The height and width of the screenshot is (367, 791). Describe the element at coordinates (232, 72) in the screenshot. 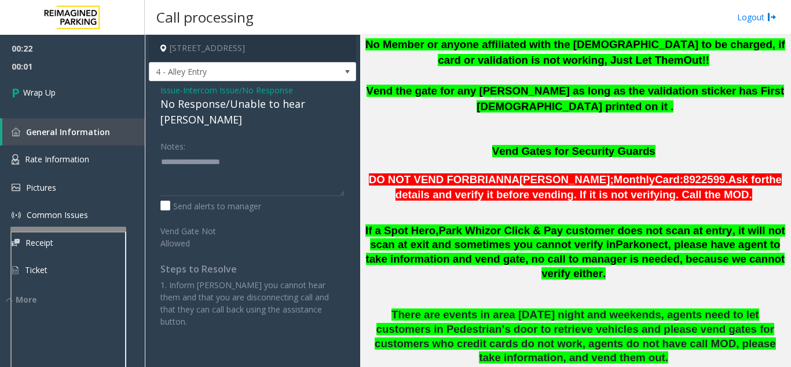

I see `span: 4 - Alley Entry` at that location.